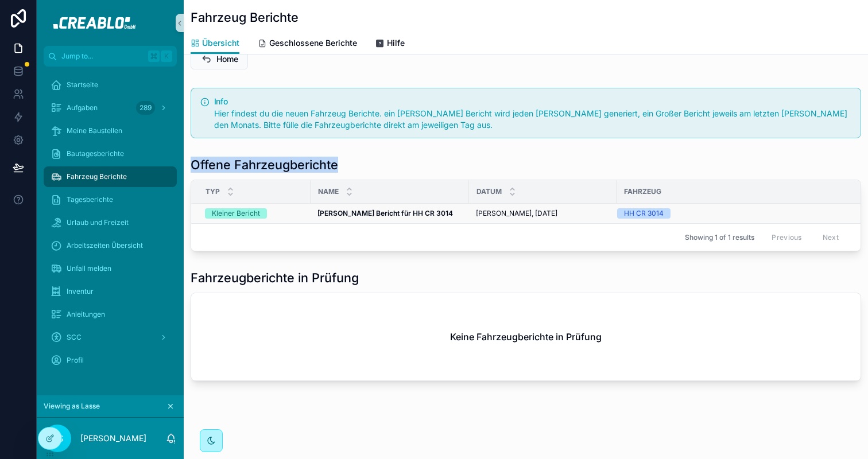  What do you see at coordinates (110, 226) in the screenshot?
I see `div: scrollable content` at bounding box center [110, 226].